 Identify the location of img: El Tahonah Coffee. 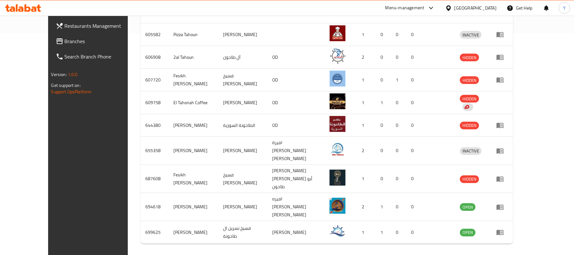
(338, 101).